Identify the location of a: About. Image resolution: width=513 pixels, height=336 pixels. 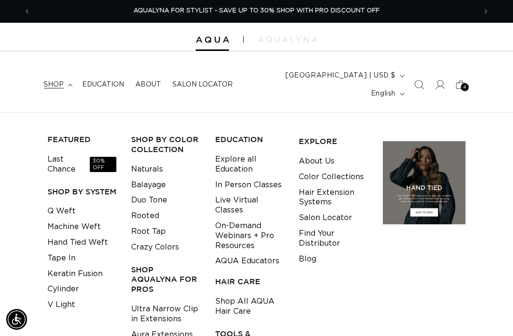
(148, 85).